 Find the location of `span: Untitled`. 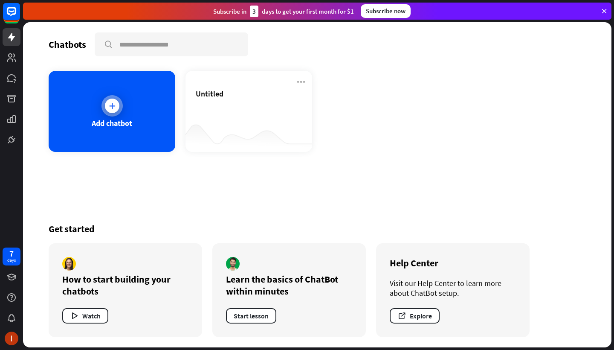

span: Untitled is located at coordinates (209, 93).